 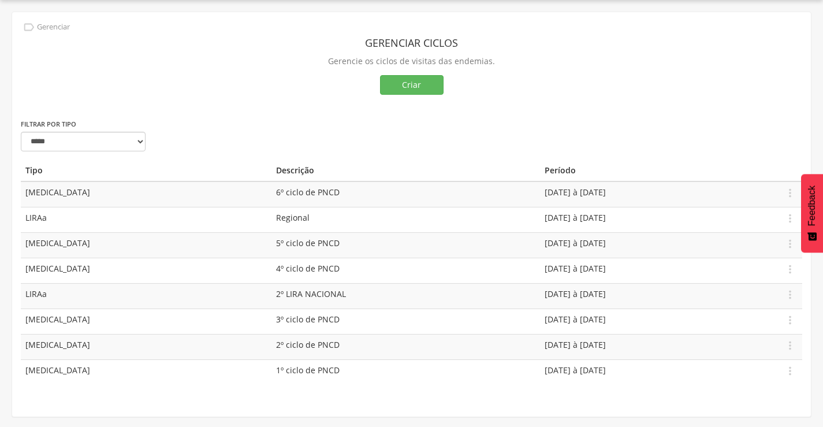 I want to click on th: Período, so click(x=659, y=170).